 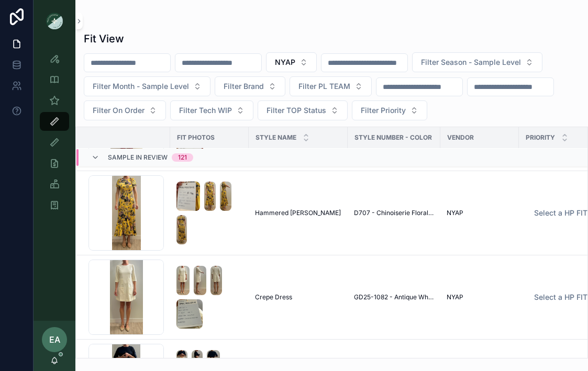 I want to click on span: Filter Tech WIP, so click(x=205, y=111).